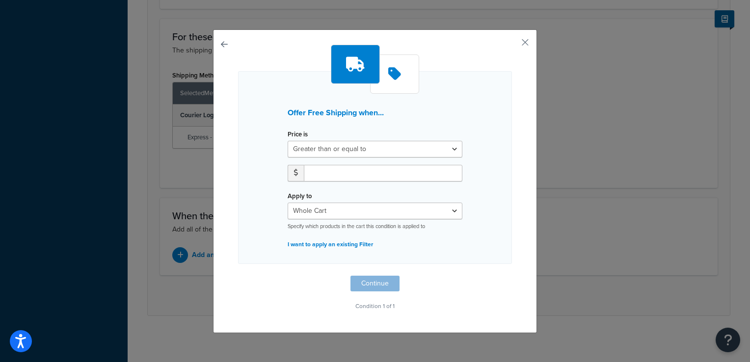 The height and width of the screenshot is (362, 750). What do you see at coordinates (375, 226) in the screenshot?
I see `p: Specify which products in the cart this condition is applied to` at bounding box center [375, 226].